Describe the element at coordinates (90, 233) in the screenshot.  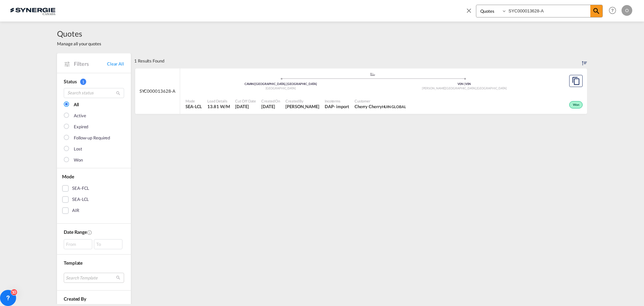
I see `md-icon: Created On` at that location.